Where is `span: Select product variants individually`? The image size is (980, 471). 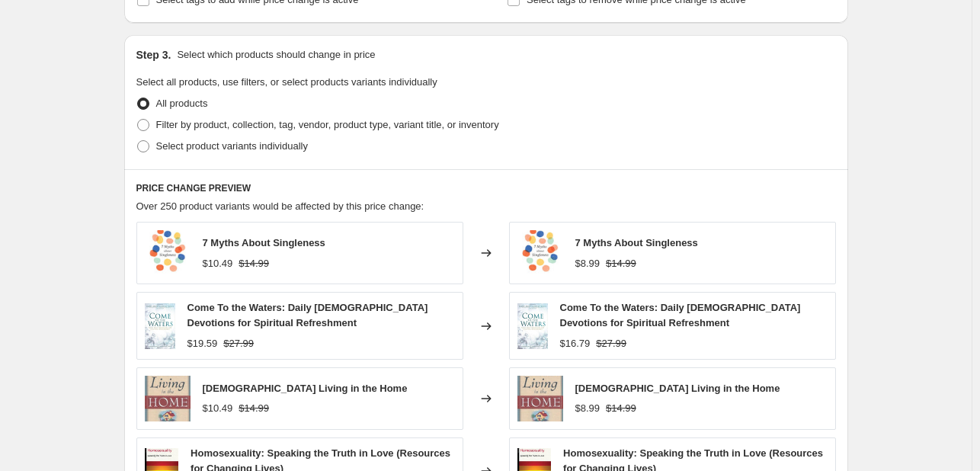 span: Select product variants individually is located at coordinates (232, 145).